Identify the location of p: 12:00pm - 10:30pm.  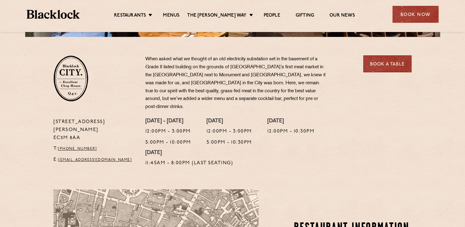
(291, 132).